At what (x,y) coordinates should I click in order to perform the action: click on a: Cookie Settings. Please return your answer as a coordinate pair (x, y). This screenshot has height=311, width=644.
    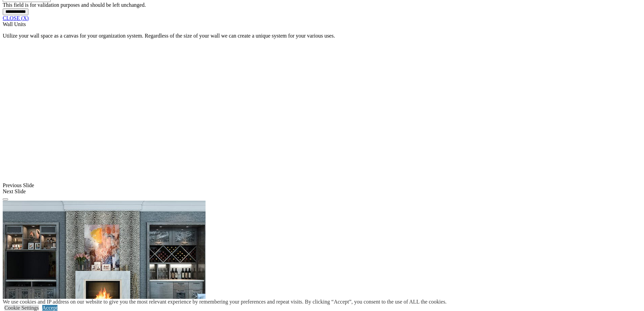
    Looking at the image, I should click on (22, 308).